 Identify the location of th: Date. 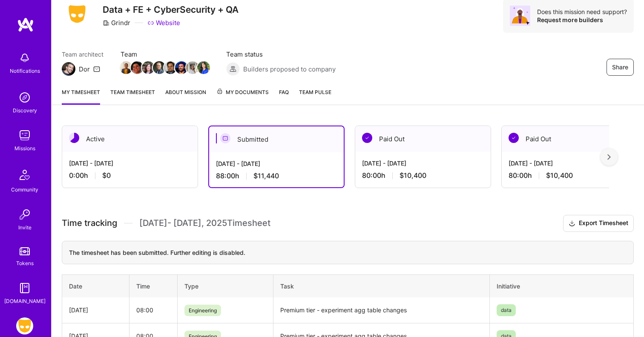
(96, 286).